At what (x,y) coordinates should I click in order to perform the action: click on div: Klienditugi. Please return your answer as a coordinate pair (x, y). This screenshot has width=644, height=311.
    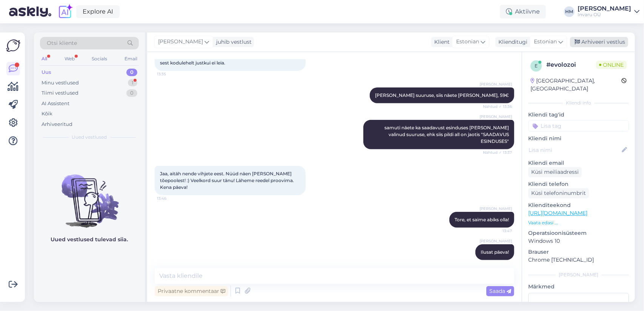
    Looking at the image, I should click on (511, 42).